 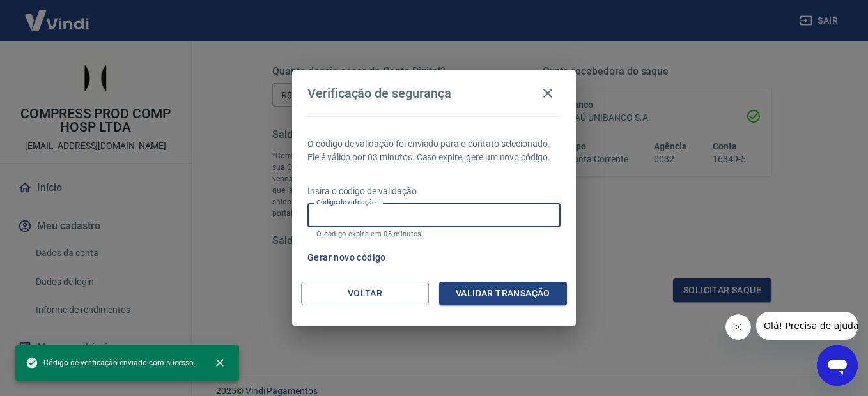 What do you see at coordinates (434, 151) in the screenshot?
I see `p: O código de validação foi enviado para o contato selecionado. Ele é válido por 03 minutos. Caso e...` at bounding box center [434, 151].